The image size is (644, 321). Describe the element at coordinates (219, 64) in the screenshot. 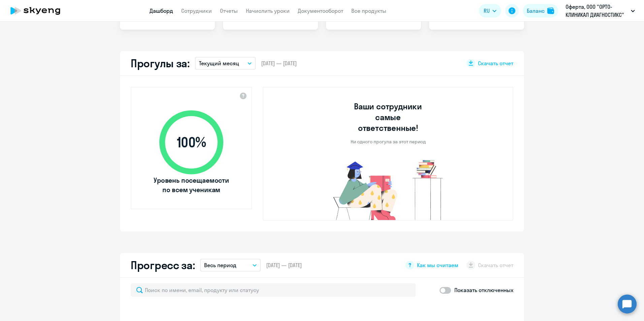

I see `p: Текущий месяц` at that location.